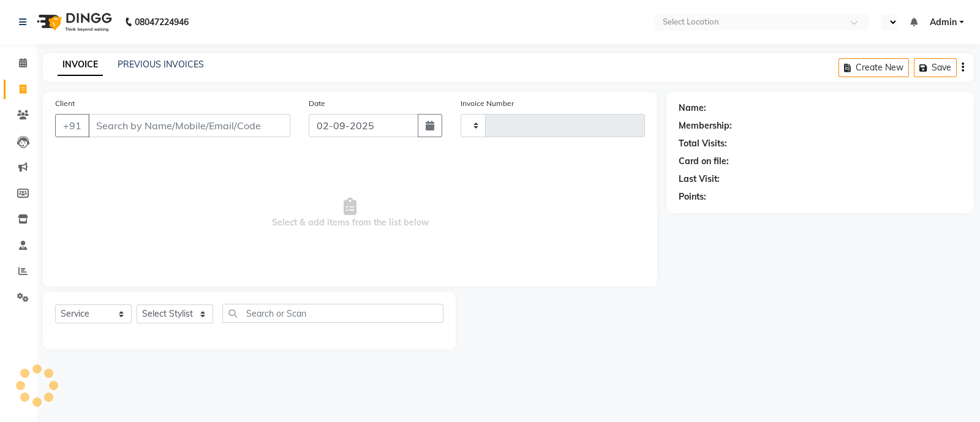  Describe the element at coordinates (943, 22) in the screenshot. I see `span: Admin` at that location.